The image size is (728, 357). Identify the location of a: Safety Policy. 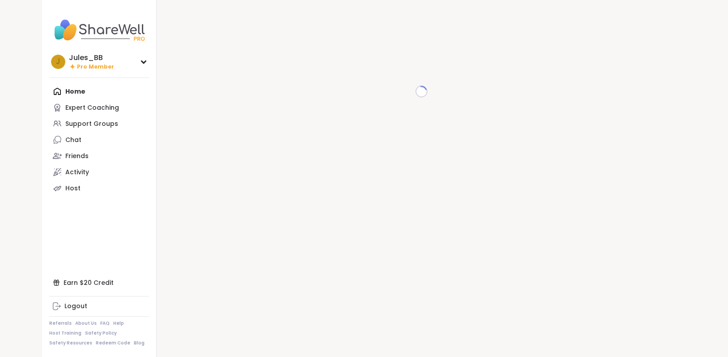
(101, 333).